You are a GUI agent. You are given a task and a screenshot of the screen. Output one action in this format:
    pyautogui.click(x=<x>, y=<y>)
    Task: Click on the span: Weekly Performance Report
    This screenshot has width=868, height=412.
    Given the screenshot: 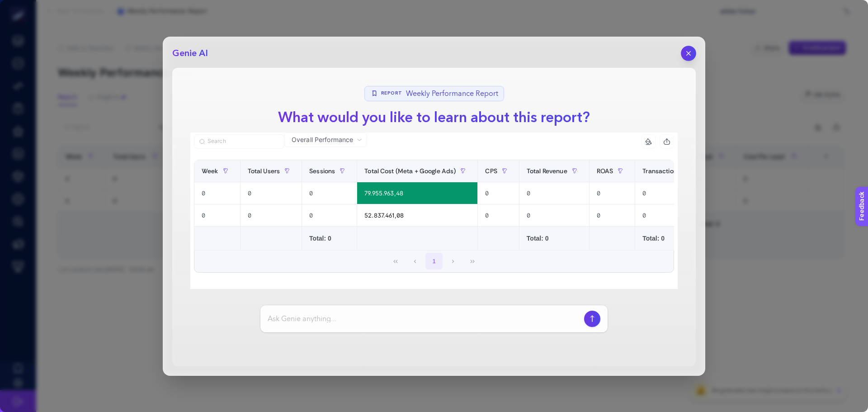 What is the action you would take?
    pyautogui.click(x=452, y=94)
    